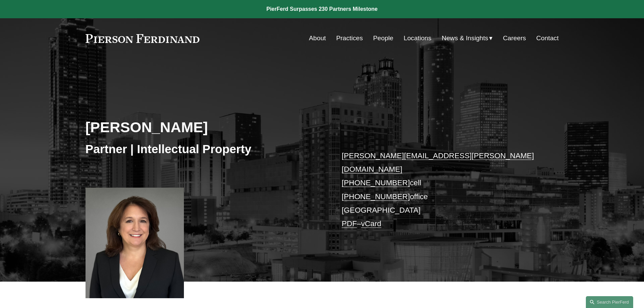  Describe the element at coordinates (547, 38) in the screenshot. I see `a: Contact` at that location.